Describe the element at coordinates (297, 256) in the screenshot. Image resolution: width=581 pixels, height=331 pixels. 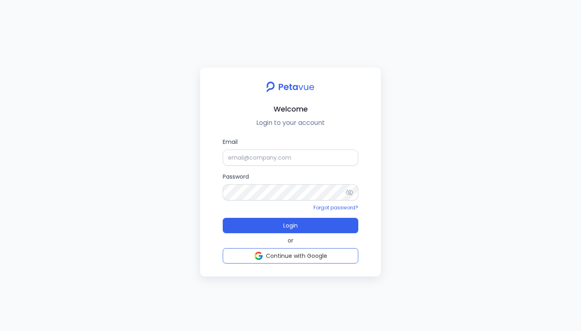
I see `span: Continue with Google` at that location.